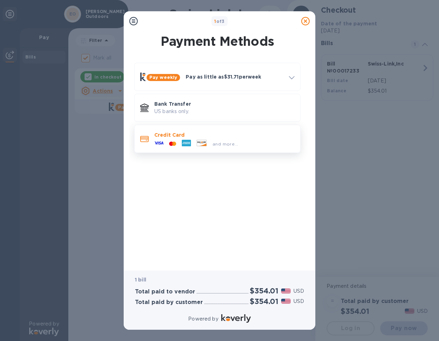 This screenshot has width=439, height=341. Describe the element at coordinates (163, 77) in the screenshot. I see `b: Pay weekly` at that location.